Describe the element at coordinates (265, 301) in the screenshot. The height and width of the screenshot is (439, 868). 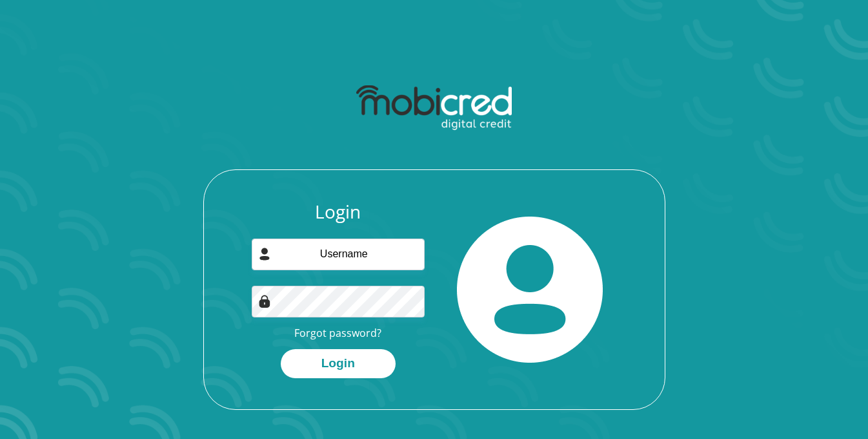
I see `img: Image` at that location.